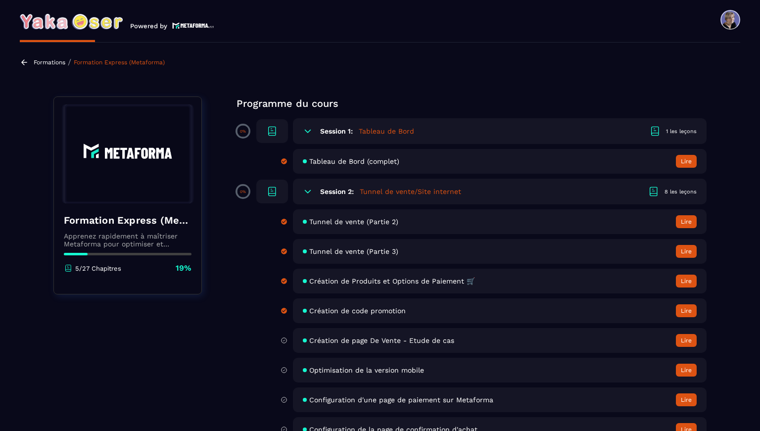  I want to click on p: Apprenez rapidement à maîtriser Metaforma pour optimiser et automatiser votre business. 🚀, so click(128, 240).